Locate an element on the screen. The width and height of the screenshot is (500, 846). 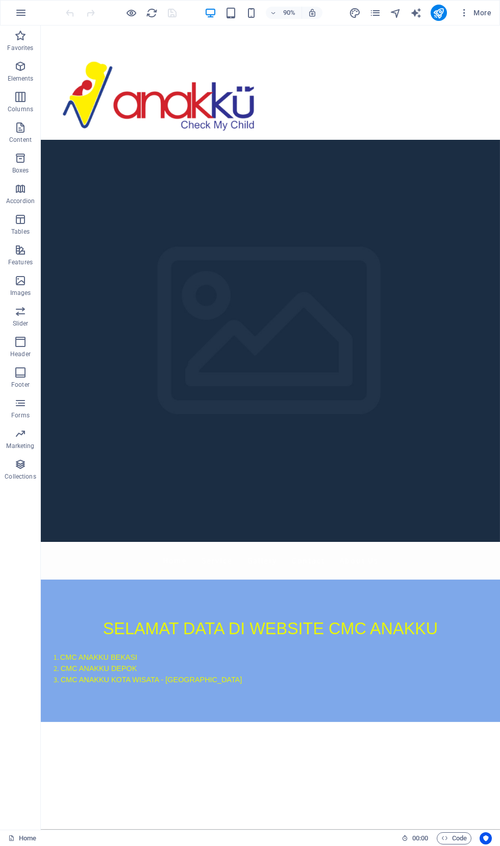
button: Usercentrics is located at coordinates (486, 839).